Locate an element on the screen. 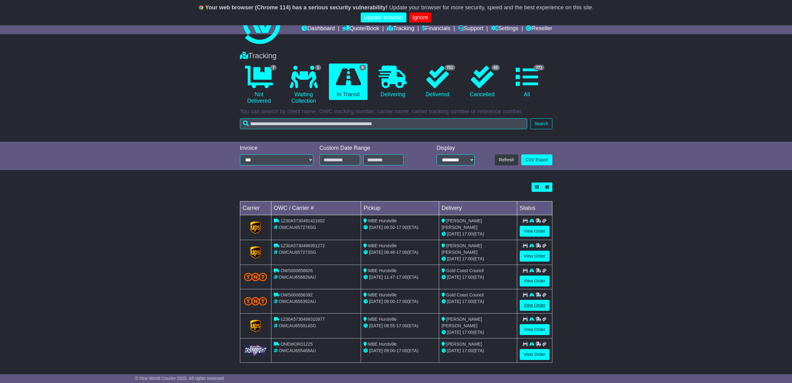 Image resolution: width=792 pixels, height=383 pixels. img: TNT_Domestic.png is located at coordinates (255, 301).